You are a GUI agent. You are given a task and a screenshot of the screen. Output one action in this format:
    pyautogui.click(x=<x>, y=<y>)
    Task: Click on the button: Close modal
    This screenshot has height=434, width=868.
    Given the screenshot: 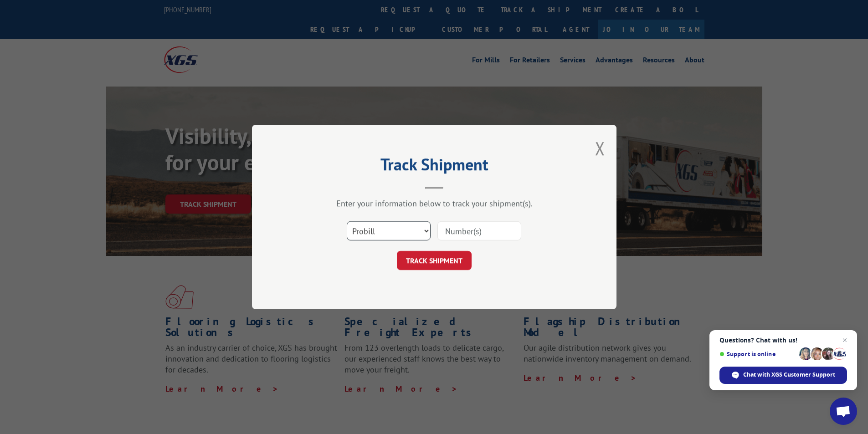 What is the action you would take?
    pyautogui.click(x=600, y=148)
    